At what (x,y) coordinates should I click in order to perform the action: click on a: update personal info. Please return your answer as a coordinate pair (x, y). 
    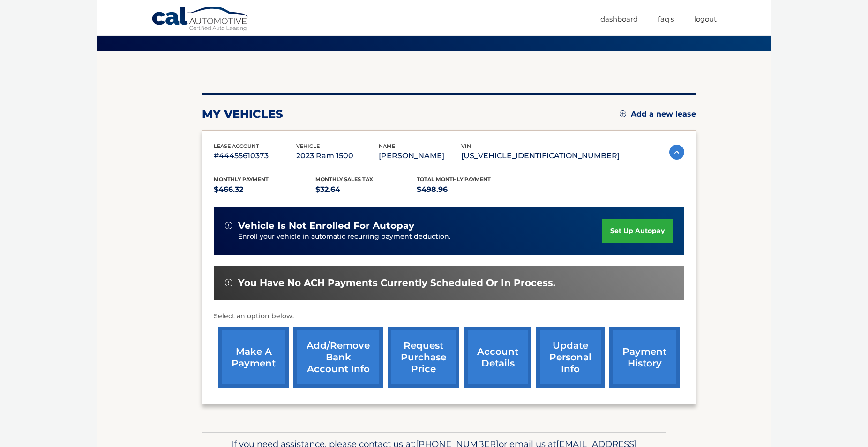
    Looking at the image, I should click on (571, 357).